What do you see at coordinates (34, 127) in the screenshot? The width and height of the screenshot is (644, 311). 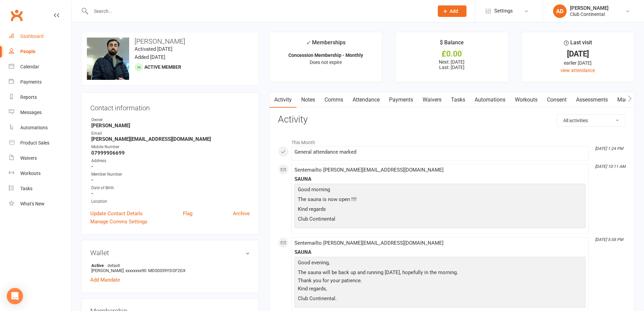 I see `div: Automations` at bounding box center [34, 127].